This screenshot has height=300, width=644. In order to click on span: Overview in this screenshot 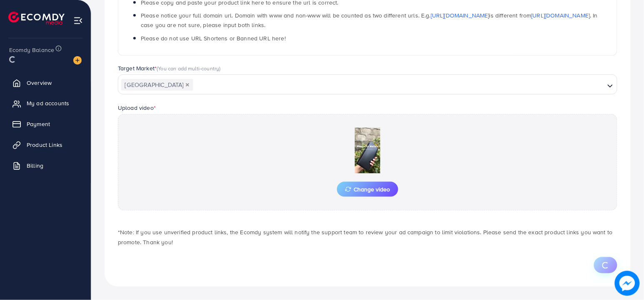, I will do `click(39, 83)`.